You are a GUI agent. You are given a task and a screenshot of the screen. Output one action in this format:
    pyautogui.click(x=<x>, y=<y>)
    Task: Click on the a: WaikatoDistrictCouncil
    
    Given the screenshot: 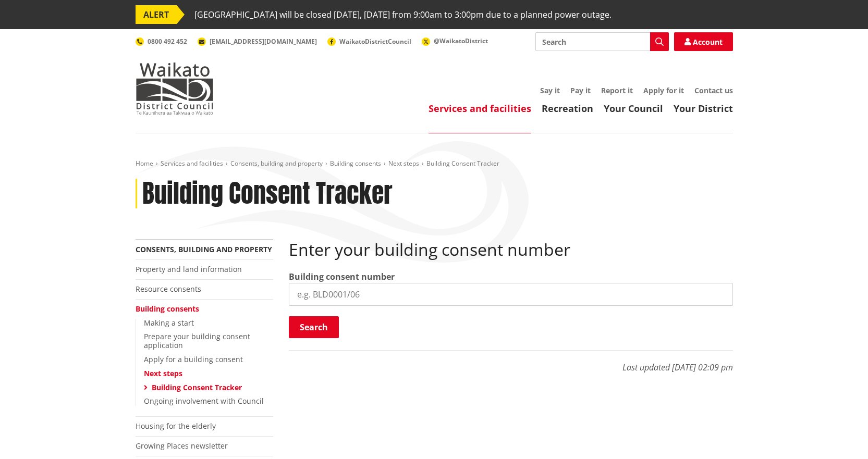 What is the action you would take?
    pyautogui.click(x=369, y=41)
    